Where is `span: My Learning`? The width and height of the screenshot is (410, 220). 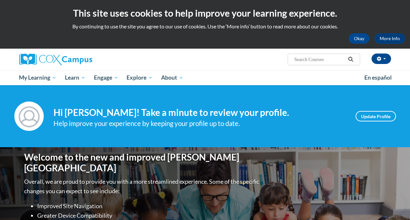 span: My Learning is located at coordinates (37, 78).